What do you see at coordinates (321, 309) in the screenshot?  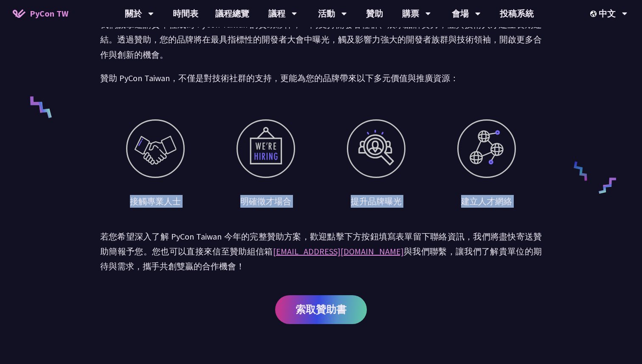 I see `span: 索取贊助書` at bounding box center [321, 309].